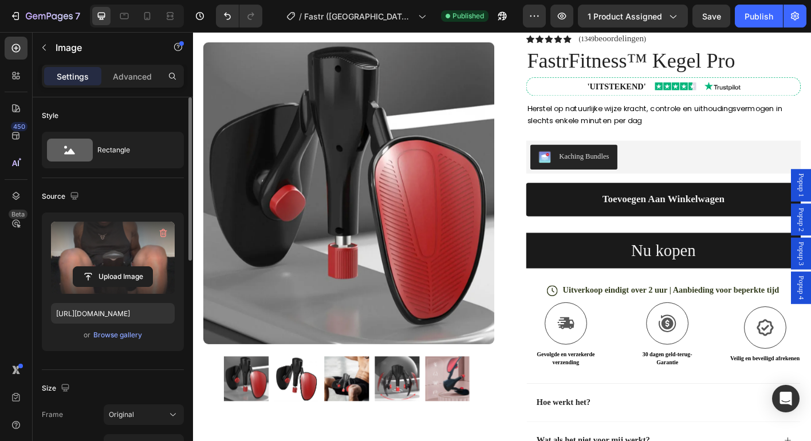 This screenshot has height=441, width=811. Describe the element at coordinates (676, 246) in the screenshot. I see `span: Popup 3` at that location.